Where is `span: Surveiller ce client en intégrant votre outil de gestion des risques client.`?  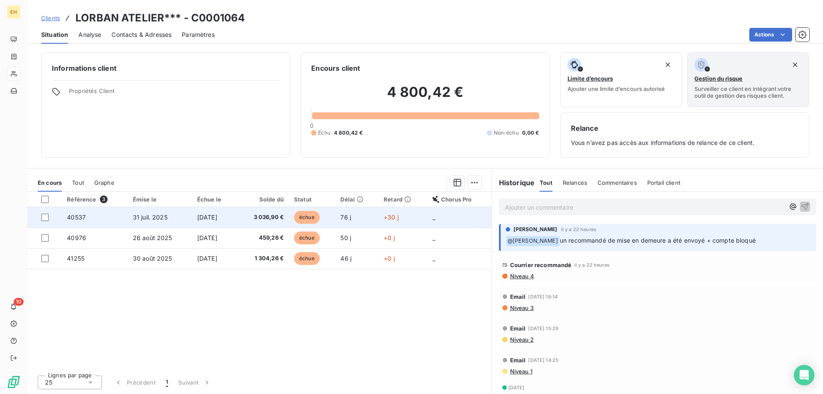 span: Surveiller ce client en intégrant votre outil de gestion des risques client. is located at coordinates (748, 92).